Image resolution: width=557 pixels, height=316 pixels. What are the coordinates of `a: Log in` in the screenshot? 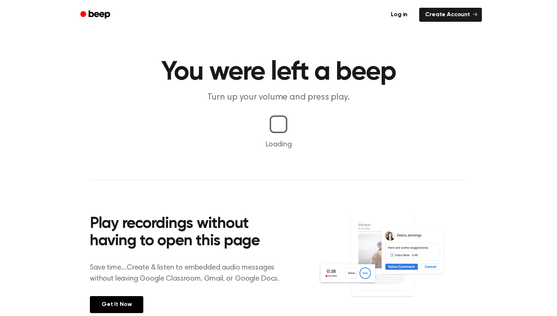 It's located at (399, 15).